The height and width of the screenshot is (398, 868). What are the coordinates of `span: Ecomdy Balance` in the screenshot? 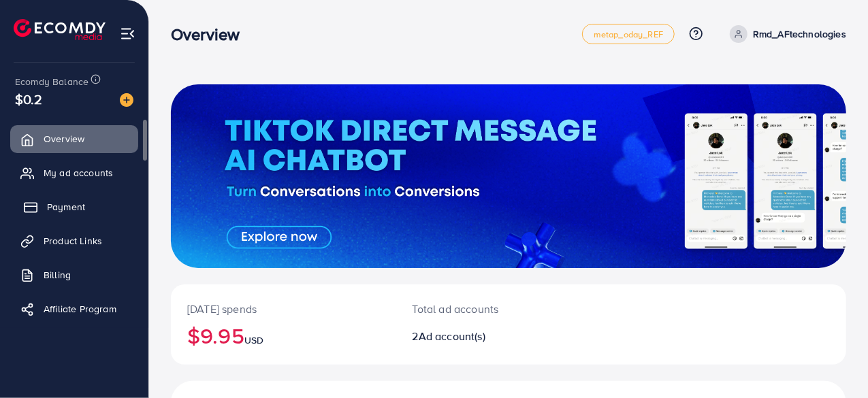 It's located at (52, 81).